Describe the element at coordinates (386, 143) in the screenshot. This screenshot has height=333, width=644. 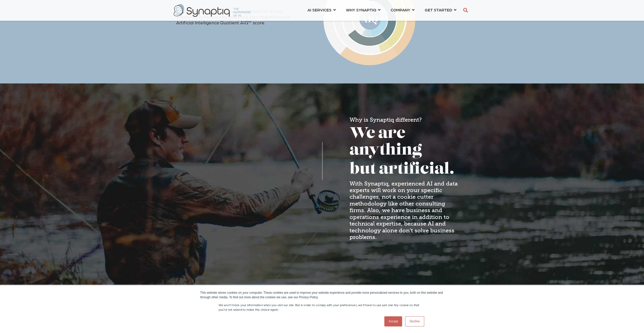
I see `span: We are anything` at that location.